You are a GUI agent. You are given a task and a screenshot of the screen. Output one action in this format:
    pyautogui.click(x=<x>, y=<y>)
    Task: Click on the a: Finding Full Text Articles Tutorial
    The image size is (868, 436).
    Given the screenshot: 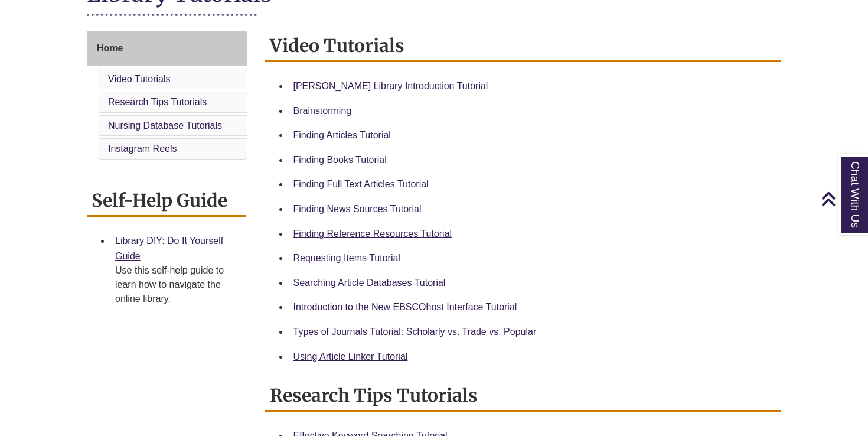 What is the action you would take?
    pyautogui.click(x=361, y=183)
    